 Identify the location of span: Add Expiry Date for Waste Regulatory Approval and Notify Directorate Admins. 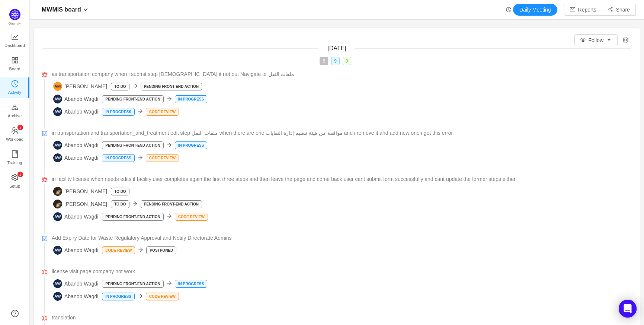
(141, 238).